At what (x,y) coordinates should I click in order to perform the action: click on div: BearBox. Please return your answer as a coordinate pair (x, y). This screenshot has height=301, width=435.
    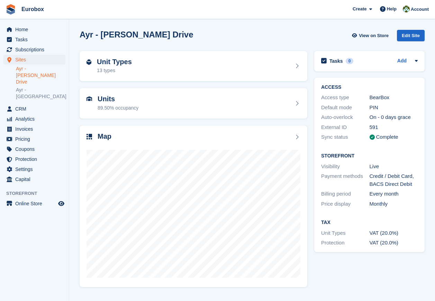
    Looking at the image, I should click on (394, 97).